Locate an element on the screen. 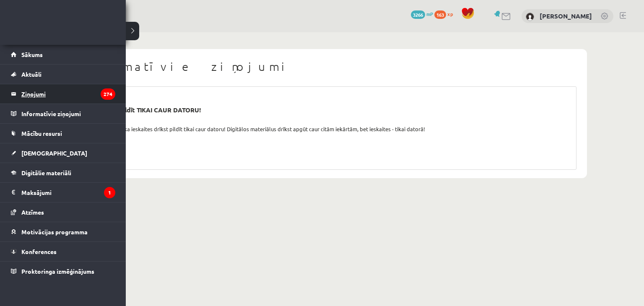 The image size is (644, 306). a: Motivācijas programma is located at coordinates (63, 232).